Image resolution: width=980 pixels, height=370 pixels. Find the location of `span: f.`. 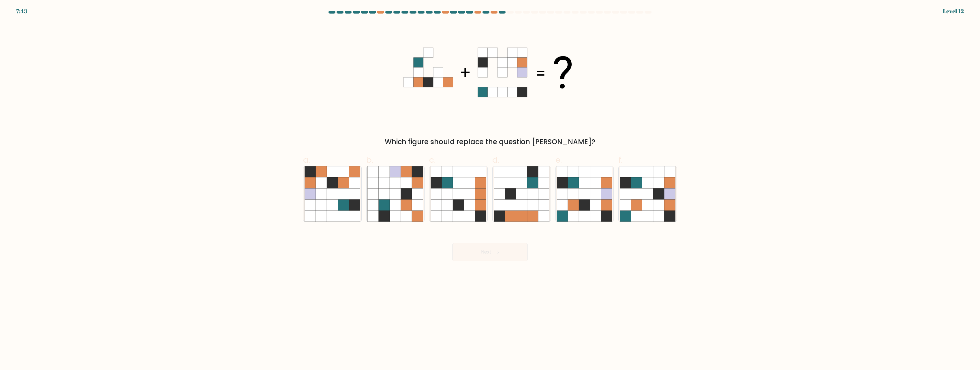

span: f. is located at coordinates (621, 159).